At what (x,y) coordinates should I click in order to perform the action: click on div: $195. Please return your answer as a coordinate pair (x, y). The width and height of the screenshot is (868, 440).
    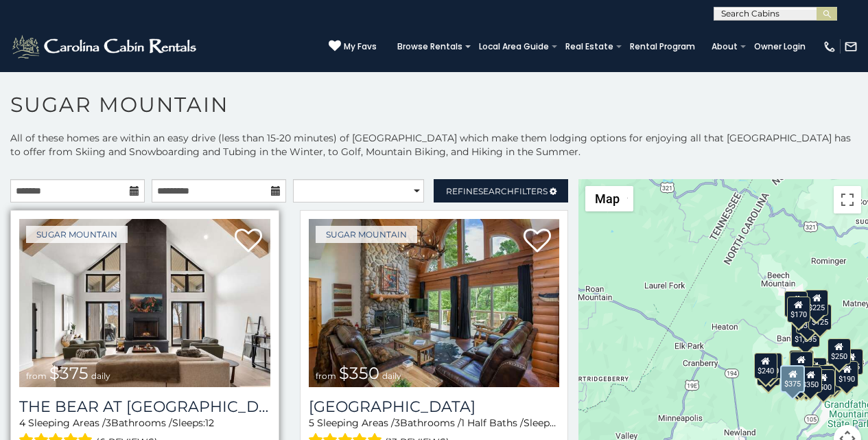
    Looking at the image, I should click on (830, 378).